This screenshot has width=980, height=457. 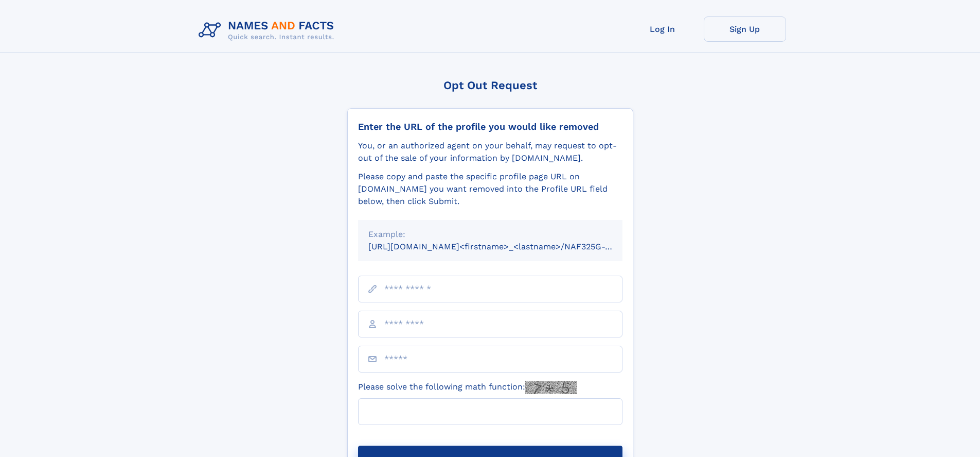 I want to click on img: Logo Names and Facts, so click(x=269, y=30).